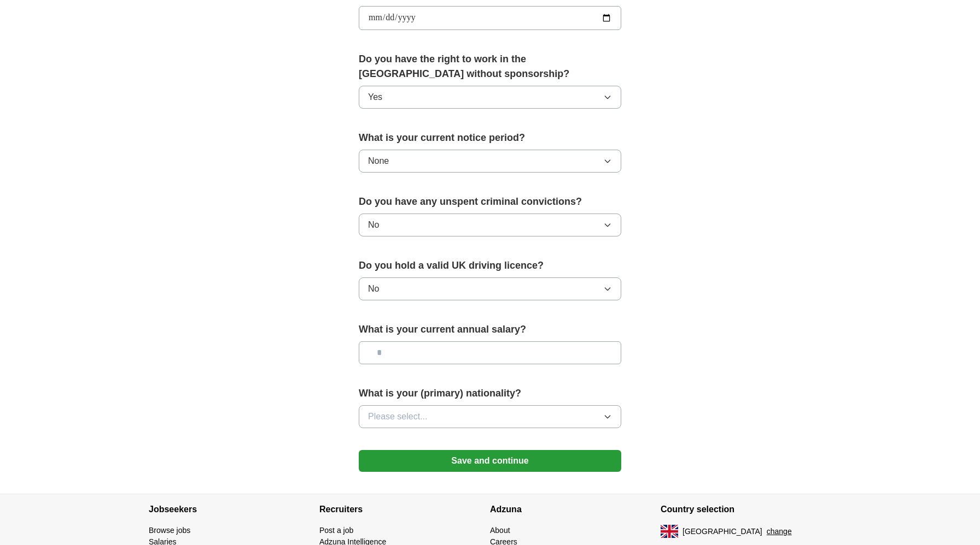 The image size is (980, 545). Describe the element at coordinates (490, 161) in the screenshot. I see `button: None` at that location.